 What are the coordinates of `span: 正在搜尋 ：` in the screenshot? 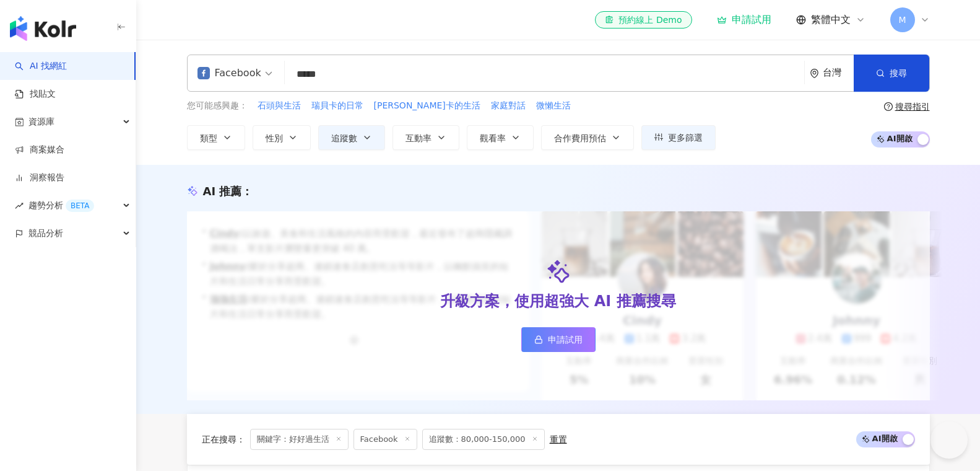 It's located at (223, 439).